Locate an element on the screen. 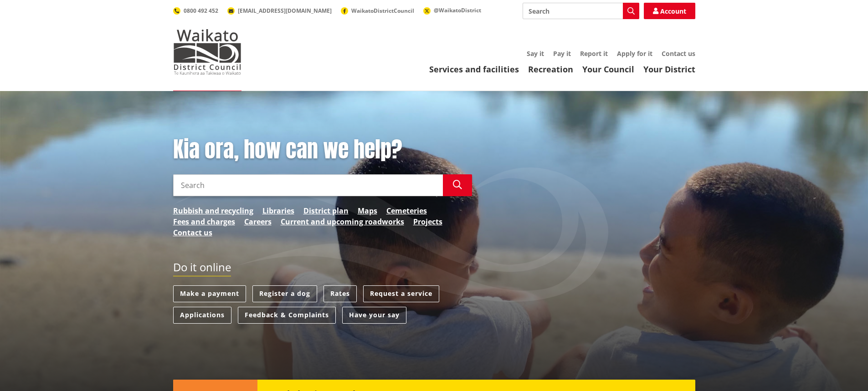 Image resolution: width=868 pixels, height=391 pixels. a: Pay it is located at coordinates (562, 53).